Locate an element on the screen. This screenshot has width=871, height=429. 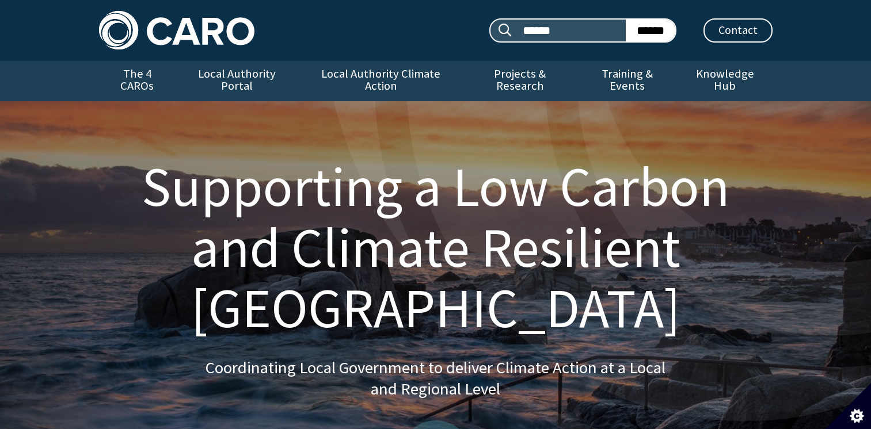
a: Knowledge Hub is located at coordinates (725, 81).